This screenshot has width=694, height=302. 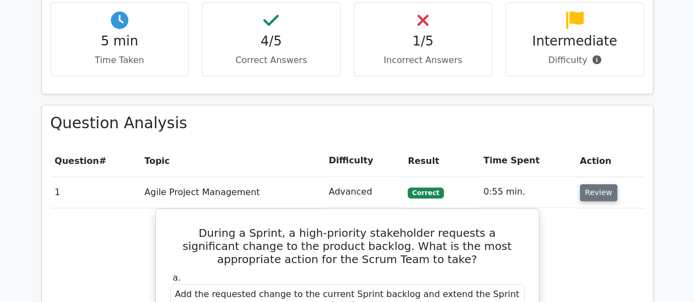 I want to click on h4: 5 min, so click(x=120, y=41).